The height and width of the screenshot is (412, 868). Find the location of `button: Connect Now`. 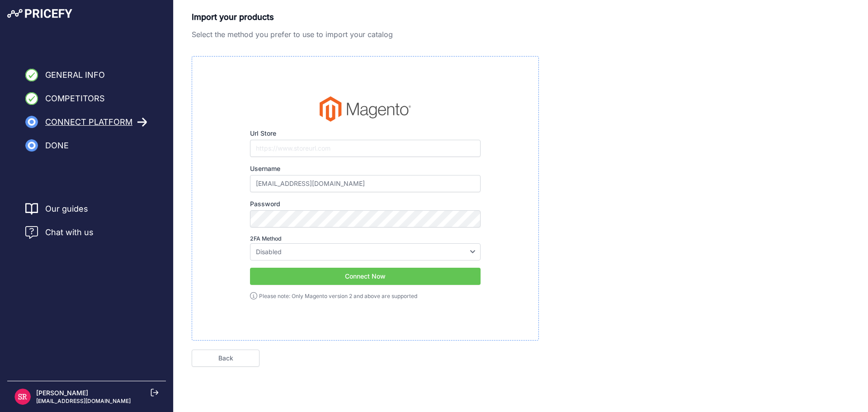

button: Connect Now is located at coordinates (366, 277).